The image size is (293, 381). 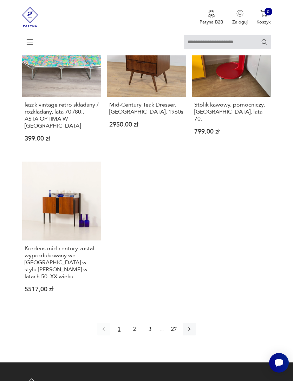 What do you see at coordinates (61, 290) in the screenshot?
I see `p: 5517,00 zł` at bounding box center [61, 290].